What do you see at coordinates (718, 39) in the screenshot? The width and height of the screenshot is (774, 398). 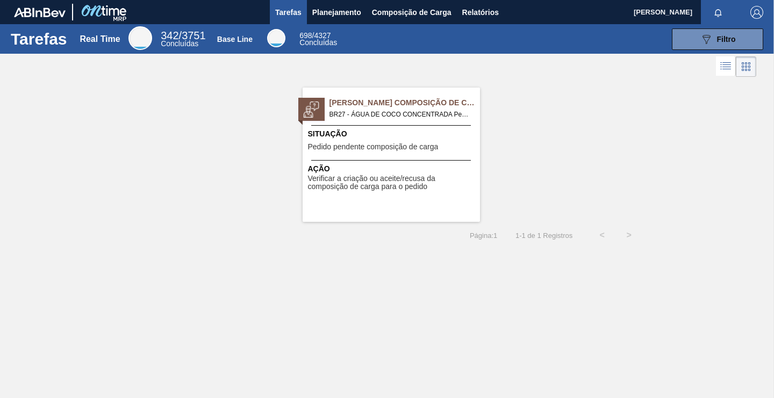 I see `button: Filtro` at bounding box center [718, 39].